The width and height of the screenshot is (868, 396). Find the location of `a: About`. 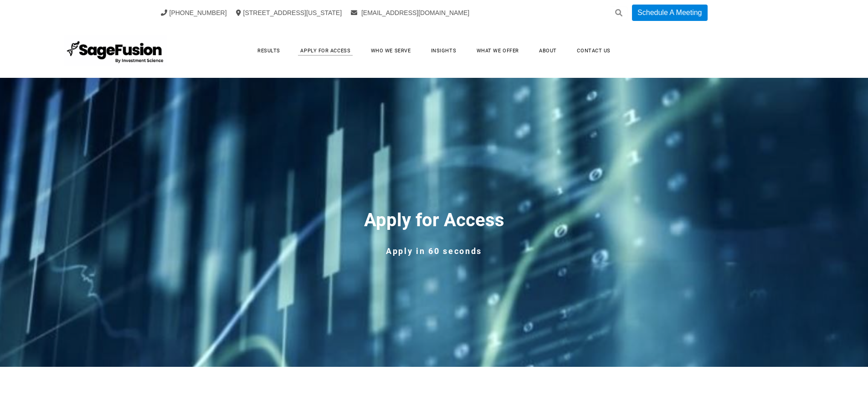

a: About is located at coordinates (547, 51).